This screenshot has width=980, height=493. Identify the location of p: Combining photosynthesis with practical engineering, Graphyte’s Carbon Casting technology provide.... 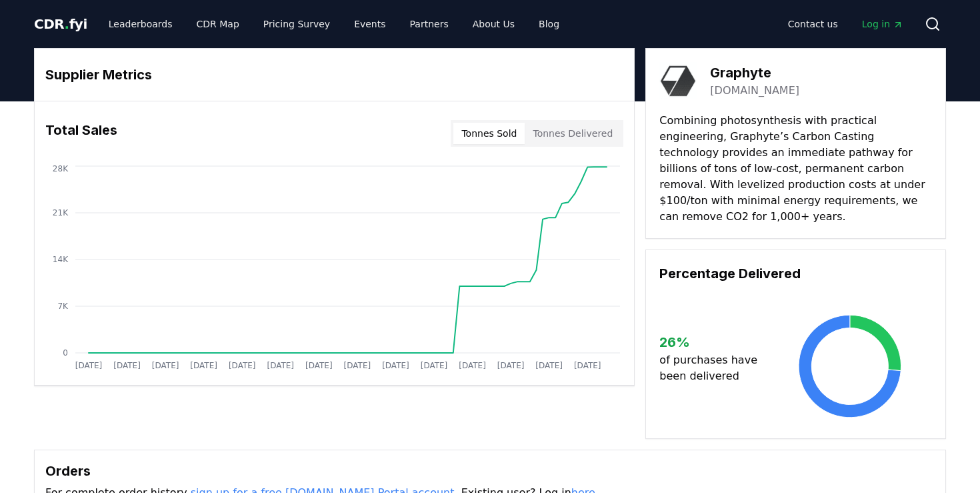
(795, 169).